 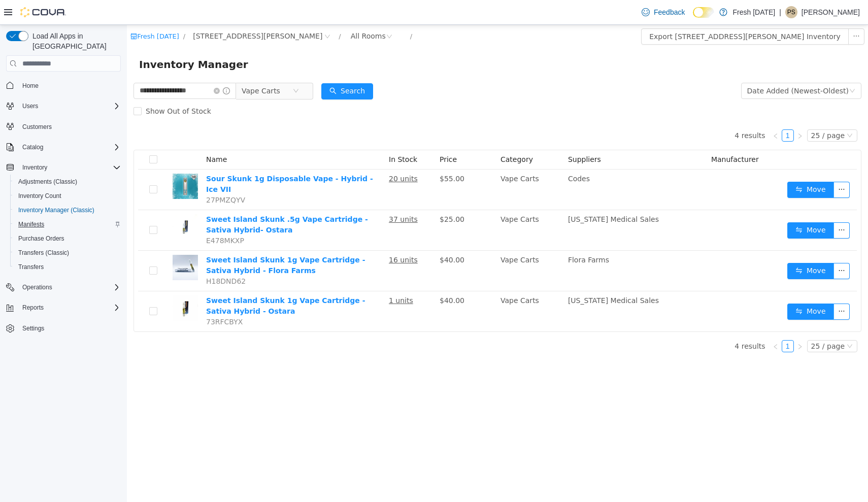 What do you see at coordinates (791, 12) in the screenshot?
I see `span: PS` at bounding box center [791, 12].